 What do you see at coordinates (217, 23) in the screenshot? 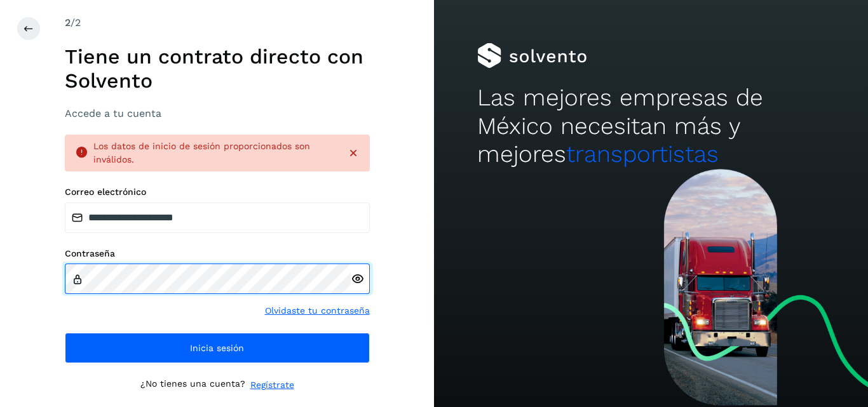
I see `div: /2` at bounding box center [217, 23].